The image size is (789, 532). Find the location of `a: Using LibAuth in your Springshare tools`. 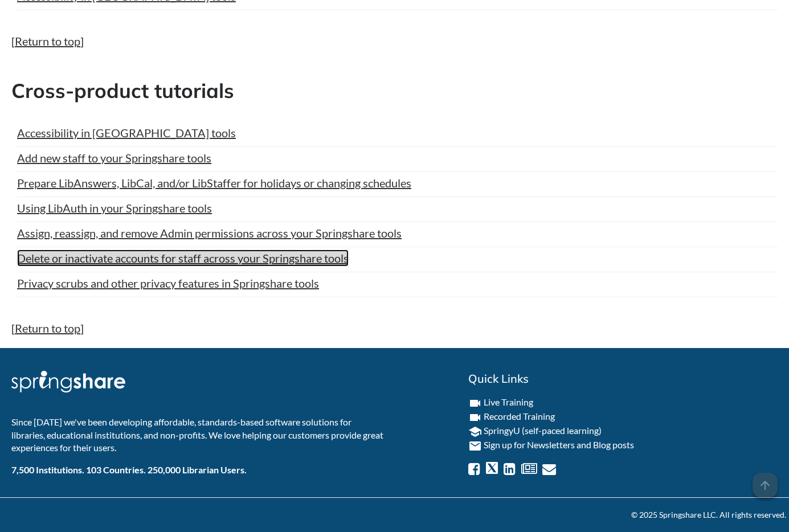

a: Using LibAuth in your Springshare tools is located at coordinates (115, 208).